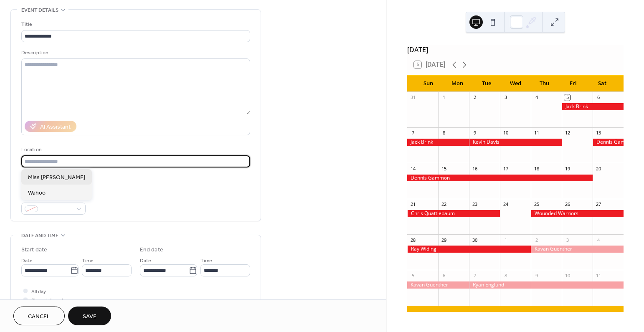 This screenshot has width=644, height=332. I want to click on div: 25, so click(536, 204).